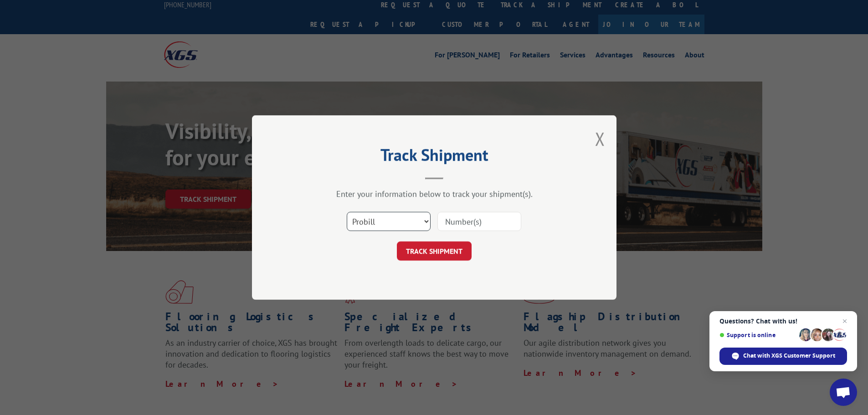 This screenshot has height=415, width=868. I want to click on span: Close chat, so click(845, 322).